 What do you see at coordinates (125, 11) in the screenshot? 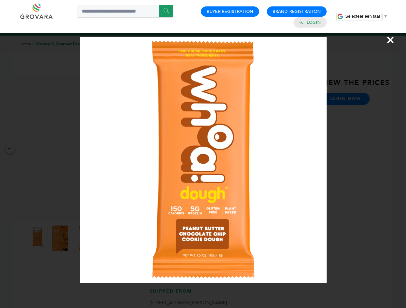
I see `input: Search a product or brand...` at bounding box center [125, 11].